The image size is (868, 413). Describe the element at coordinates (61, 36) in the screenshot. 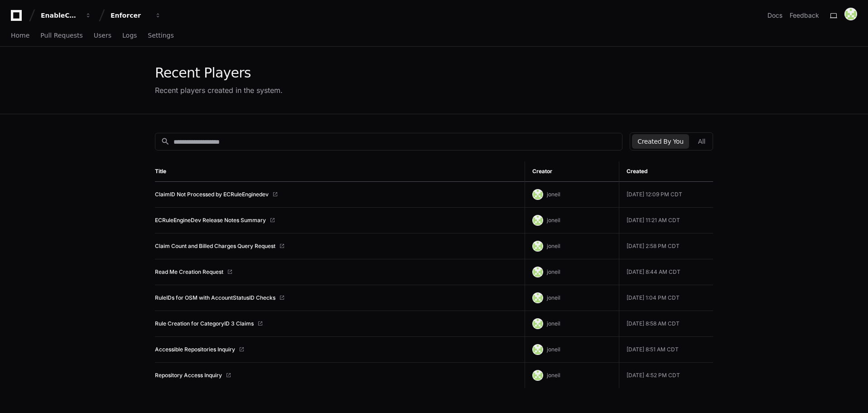

I see `span: Pull Requests` at that location.